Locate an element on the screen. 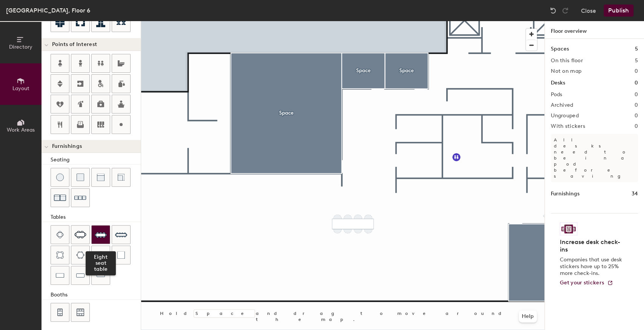  img: Table (1x2) is located at coordinates (60, 275).